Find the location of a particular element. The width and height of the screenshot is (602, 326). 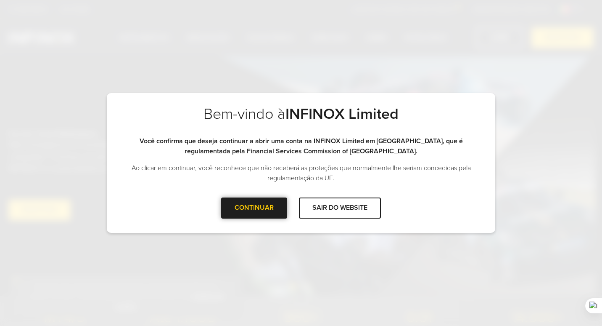

h2: Bem-vindo à is located at coordinates (301, 120).